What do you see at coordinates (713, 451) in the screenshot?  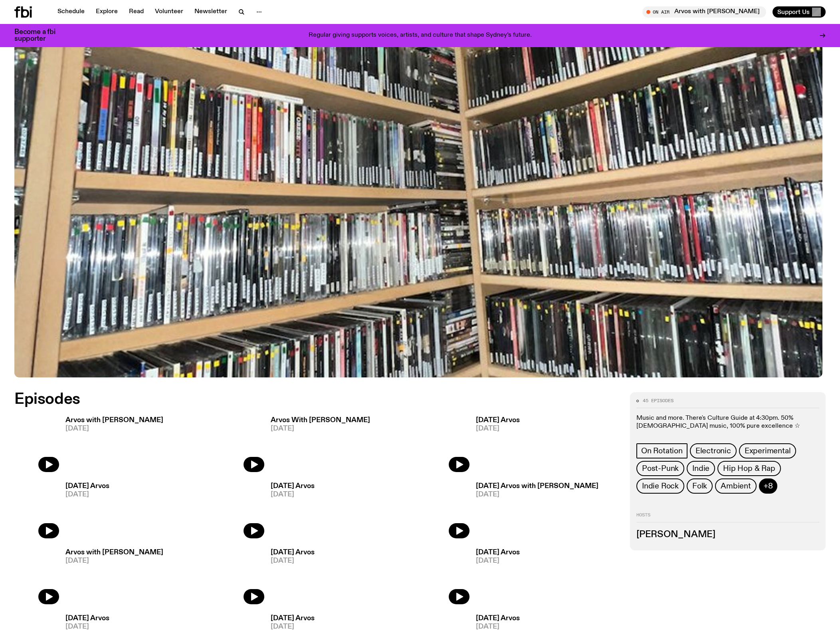 I see `span: Electronic` at bounding box center [713, 451].